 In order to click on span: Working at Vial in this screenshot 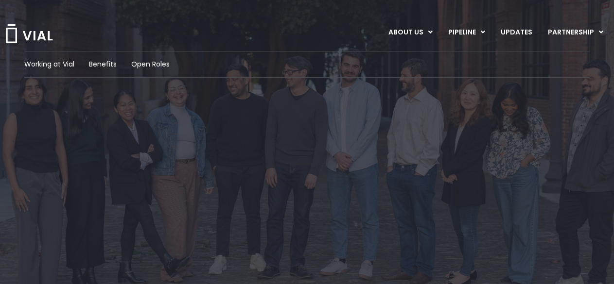, I will do `click(49, 64)`.